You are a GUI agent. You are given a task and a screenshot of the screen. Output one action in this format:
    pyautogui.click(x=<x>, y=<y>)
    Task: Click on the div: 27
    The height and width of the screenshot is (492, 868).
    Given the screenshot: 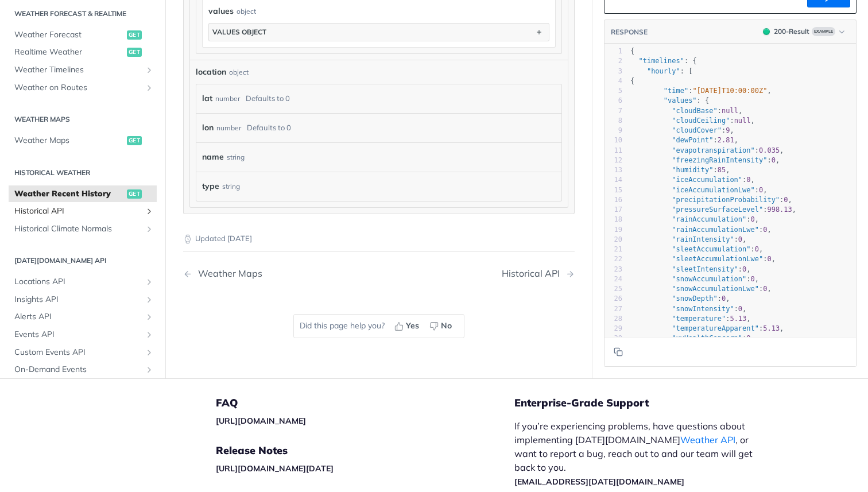 What is the action you would take?
    pyautogui.click(x=613, y=308)
    